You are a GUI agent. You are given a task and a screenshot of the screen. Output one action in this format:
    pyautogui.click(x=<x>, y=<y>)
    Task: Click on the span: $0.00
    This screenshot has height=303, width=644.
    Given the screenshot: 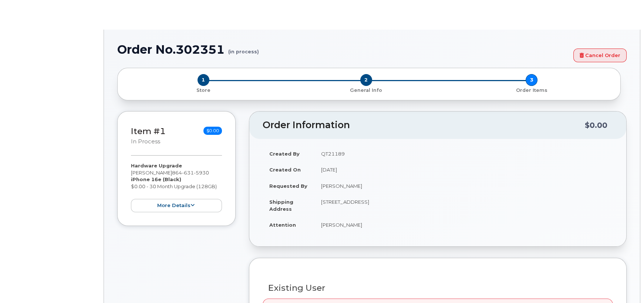 What is the action you would take?
    pyautogui.click(x=213, y=131)
    